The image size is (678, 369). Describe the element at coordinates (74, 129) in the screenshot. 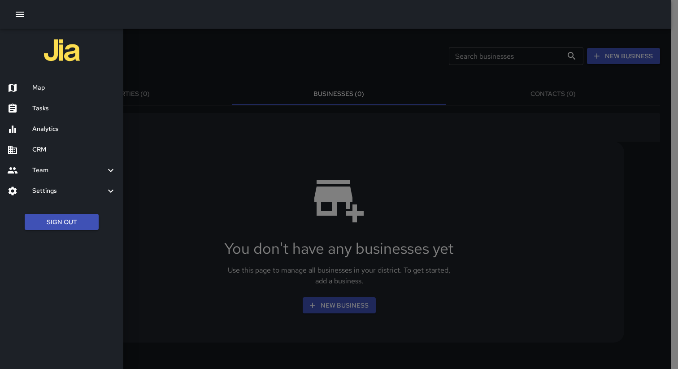

I see `h6: Analytics` at that location.